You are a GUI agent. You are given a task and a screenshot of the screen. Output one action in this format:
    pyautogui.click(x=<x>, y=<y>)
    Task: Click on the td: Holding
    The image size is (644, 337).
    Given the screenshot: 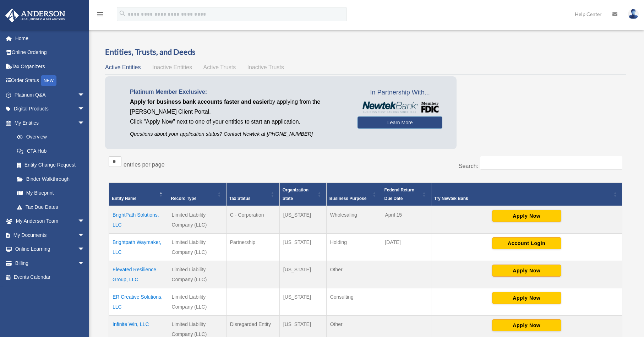 What is the action you would take?
    pyautogui.click(x=354, y=247)
    